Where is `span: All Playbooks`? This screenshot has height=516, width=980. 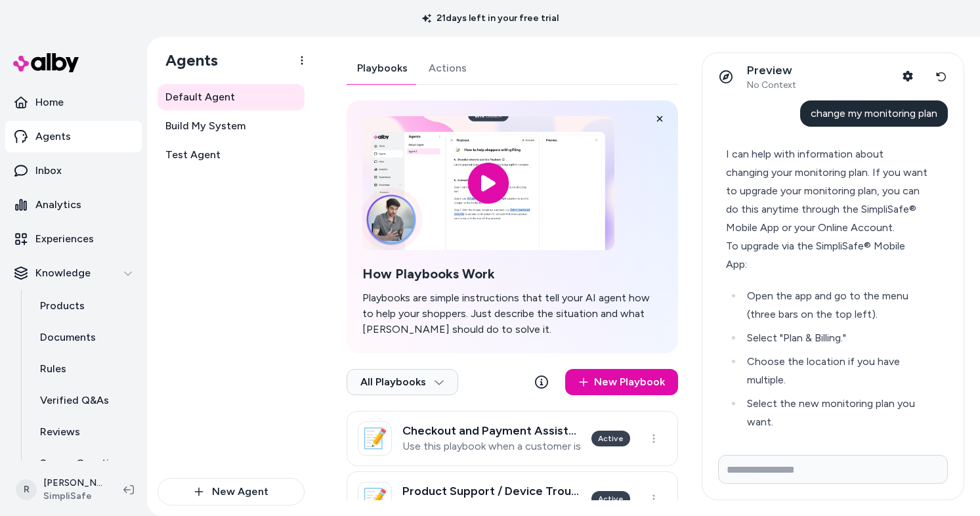 span: All Playbooks is located at coordinates (403, 382).